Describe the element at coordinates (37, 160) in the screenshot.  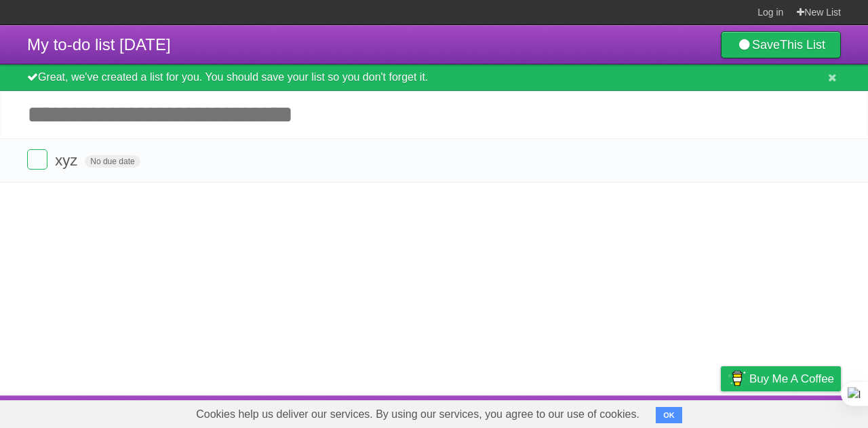
I see `label: Done` at that location.